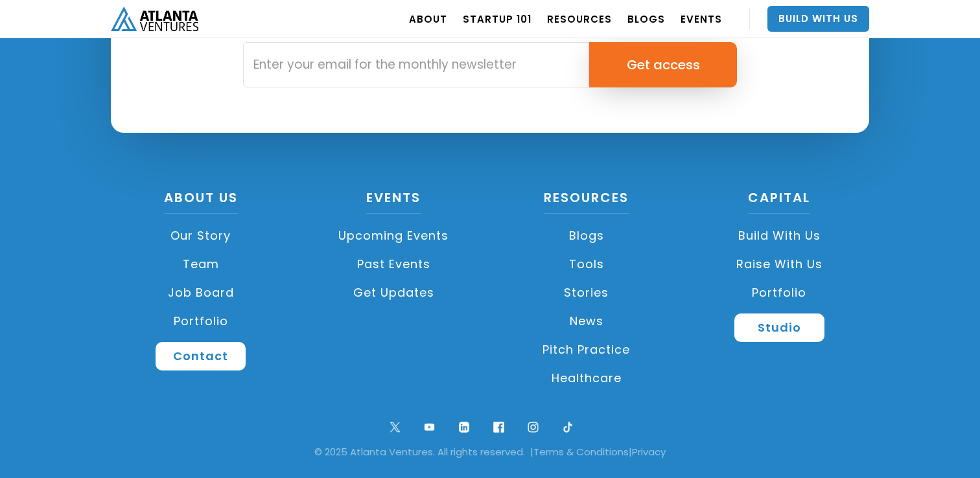 This screenshot has width=980, height=478. Describe the element at coordinates (394, 293) in the screenshot. I see `a: Get Updates` at that location.